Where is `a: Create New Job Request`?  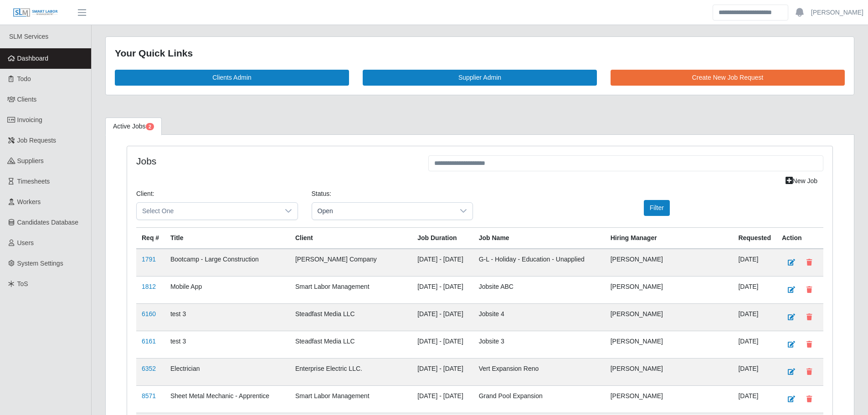
a: Create New Job Request is located at coordinates (728, 77).